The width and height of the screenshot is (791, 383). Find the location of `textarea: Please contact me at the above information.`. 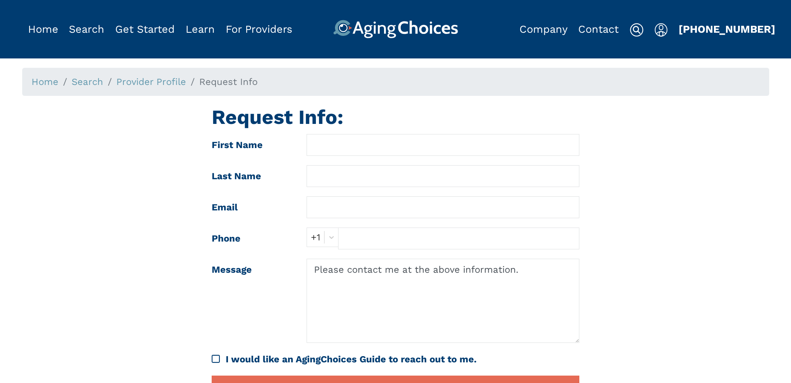

textarea: Please contact me at the above information. is located at coordinates (443, 301).